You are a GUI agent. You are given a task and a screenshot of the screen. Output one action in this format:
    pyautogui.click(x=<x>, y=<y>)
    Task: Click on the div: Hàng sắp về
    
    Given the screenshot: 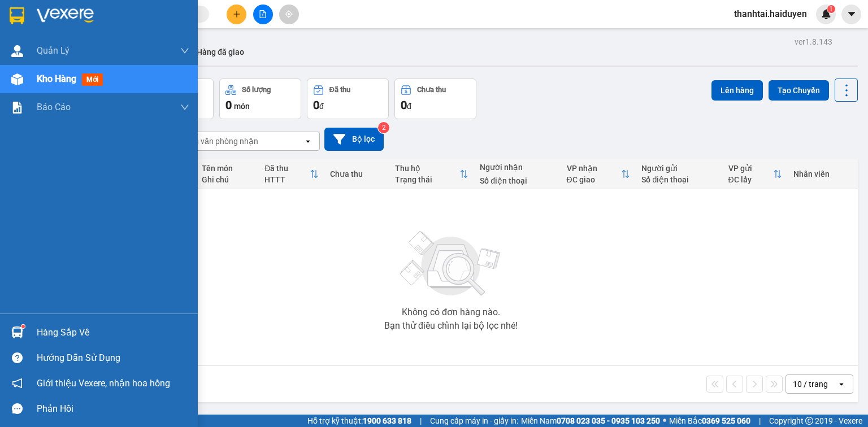 What is the action you would take?
    pyautogui.click(x=113, y=333)
    